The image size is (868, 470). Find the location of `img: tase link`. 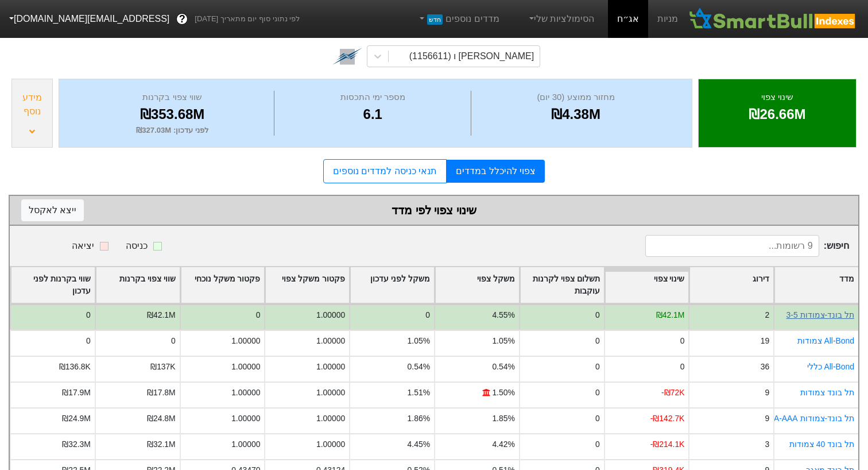

img: tase link is located at coordinates (347, 56).